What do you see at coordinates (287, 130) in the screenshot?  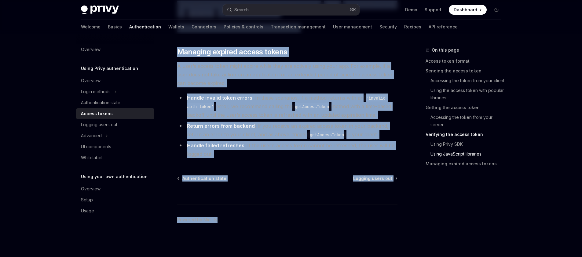 I see `li: : If you receive an expired access token in your backend, return an error to your client, and as ...` at bounding box center [287, 130].